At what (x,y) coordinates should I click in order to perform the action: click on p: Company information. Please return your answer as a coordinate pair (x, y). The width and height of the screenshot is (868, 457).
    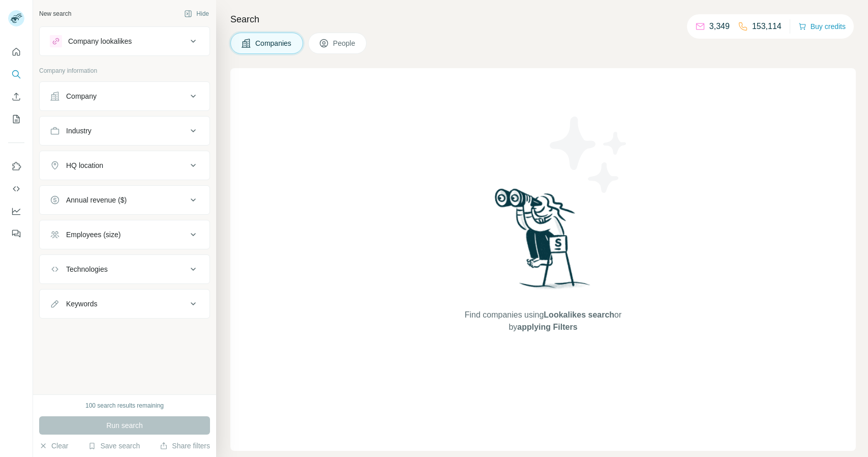
    Looking at the image, I should click on (124, 71).